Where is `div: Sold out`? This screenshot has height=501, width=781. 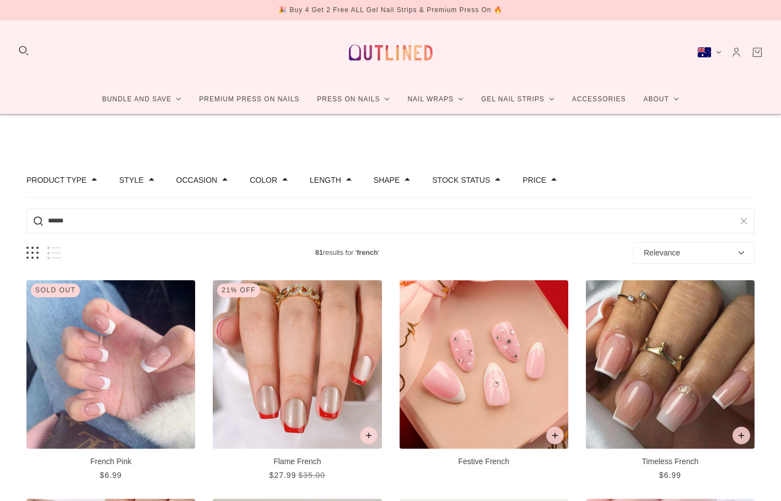
div: Sold out is located at coordinates (55, 290).